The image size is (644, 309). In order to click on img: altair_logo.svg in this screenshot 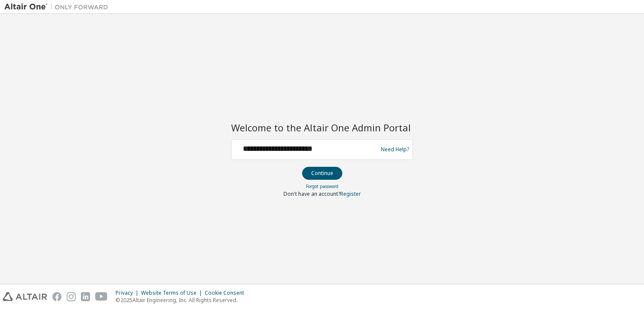, I will do `click(25, 296)`.